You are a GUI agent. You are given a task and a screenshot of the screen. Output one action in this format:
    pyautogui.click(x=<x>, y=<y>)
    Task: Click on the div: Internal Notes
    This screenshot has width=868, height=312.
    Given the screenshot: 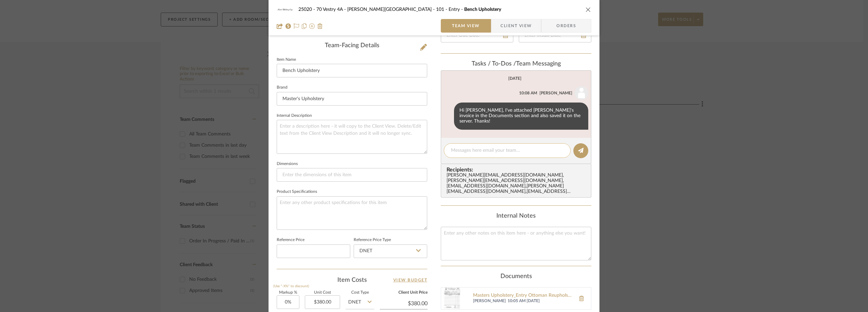 What is the action you would take?
    pyautogui.click(x=516, y=216)
    